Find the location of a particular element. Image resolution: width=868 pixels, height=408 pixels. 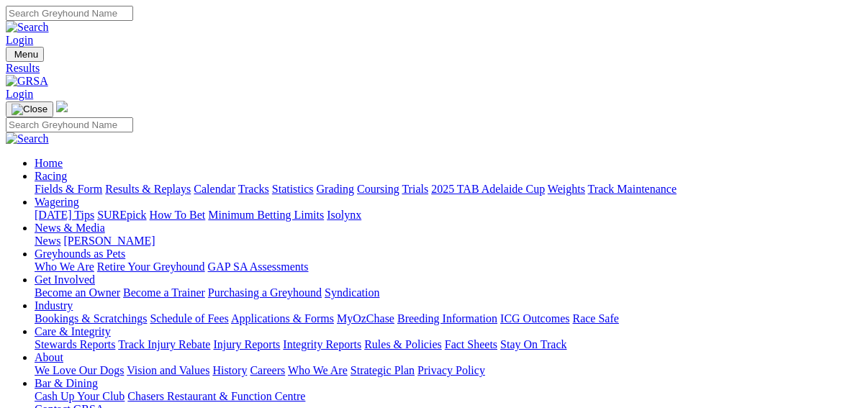

a: Results & Replays is located at coordinates (147, 188).